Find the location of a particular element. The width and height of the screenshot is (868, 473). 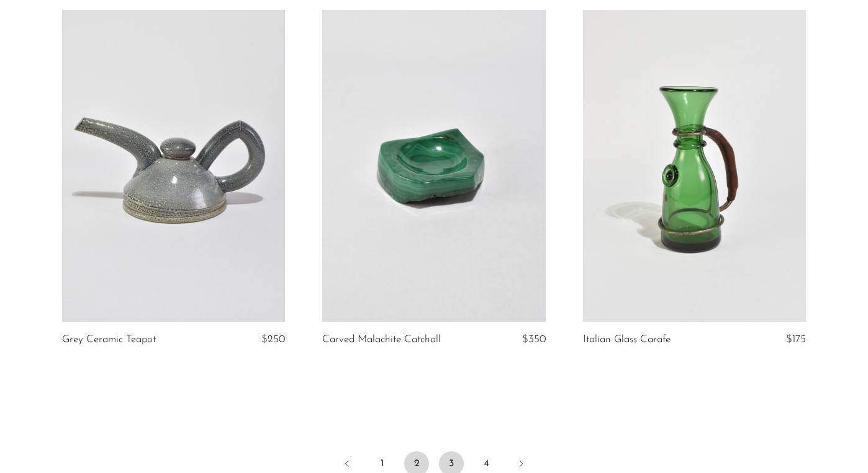

span: $175 is located at coordinates (795, 339).